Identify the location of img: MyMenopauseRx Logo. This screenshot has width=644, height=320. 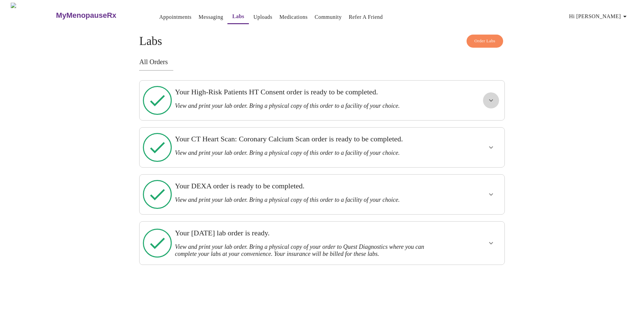
(33, 15).